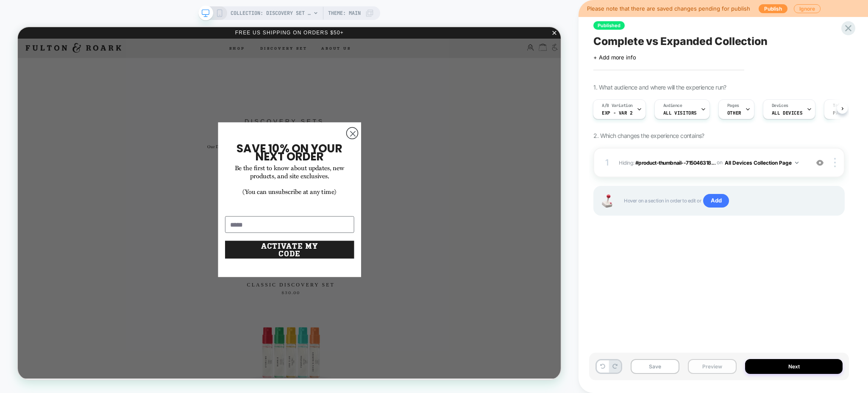  Describe the element at coordinates (841, 106) in the screenshot. I see `span: Trigger` at that location.